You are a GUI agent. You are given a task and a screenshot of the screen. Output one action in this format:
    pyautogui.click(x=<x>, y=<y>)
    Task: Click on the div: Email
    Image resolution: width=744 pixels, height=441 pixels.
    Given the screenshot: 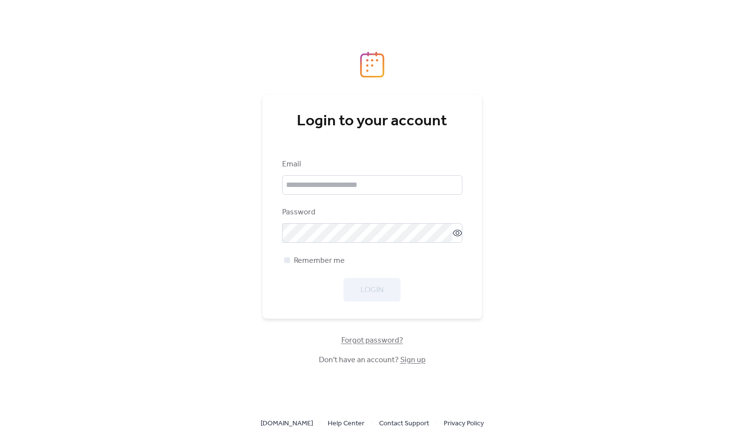 What is the action you would take?
    pyautogui.click(x=371, y=165)
    